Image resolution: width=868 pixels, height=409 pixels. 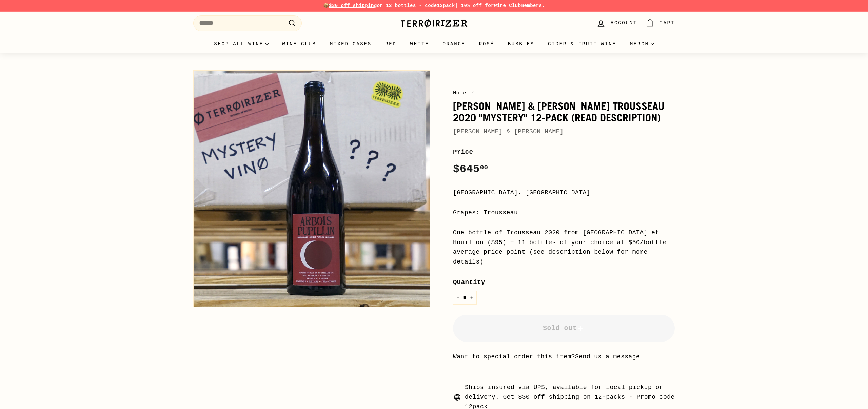 What do you see at coordinates (391, 44) in the screenshot?
I see `a: Red` at bounding box center [391, 44].